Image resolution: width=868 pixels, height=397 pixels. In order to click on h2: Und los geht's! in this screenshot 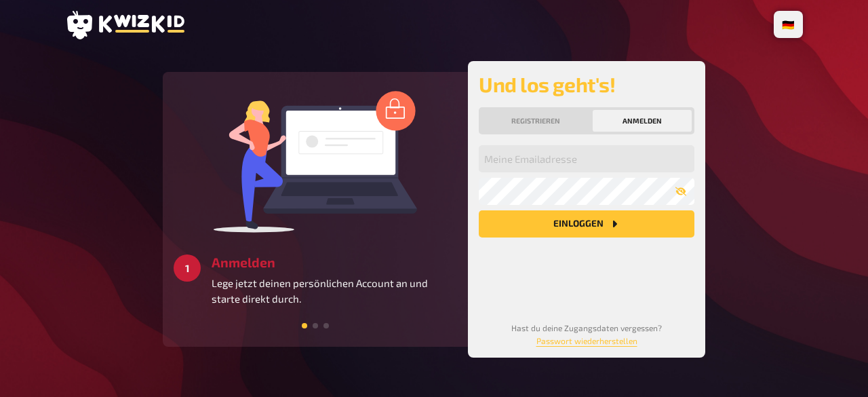, I will do `click(587, 84)`.